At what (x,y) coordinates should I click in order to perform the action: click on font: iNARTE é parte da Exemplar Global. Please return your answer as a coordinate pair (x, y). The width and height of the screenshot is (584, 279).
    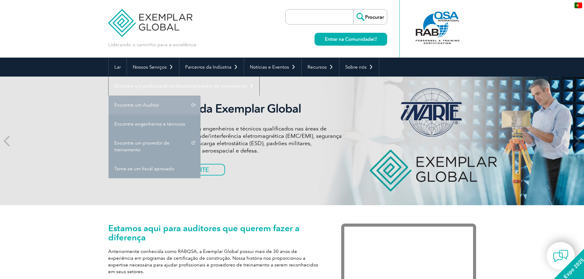
    Looking at the image, I should click on (209, 109).